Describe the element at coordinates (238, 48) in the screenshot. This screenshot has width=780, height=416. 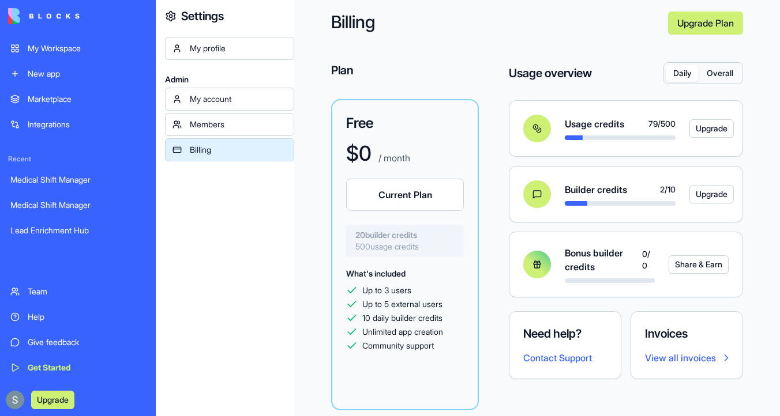
I see `div: My profile` at that location.